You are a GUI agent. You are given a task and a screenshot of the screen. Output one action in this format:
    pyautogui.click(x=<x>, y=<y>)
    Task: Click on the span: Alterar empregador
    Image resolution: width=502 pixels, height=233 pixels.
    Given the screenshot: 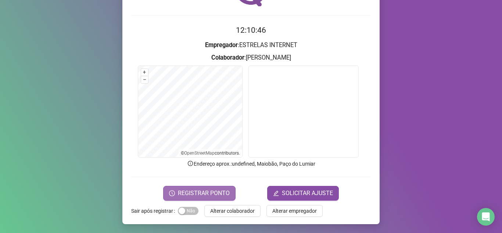 What is the action you would take?
    pyautogui.click(x=294, y=211)
    